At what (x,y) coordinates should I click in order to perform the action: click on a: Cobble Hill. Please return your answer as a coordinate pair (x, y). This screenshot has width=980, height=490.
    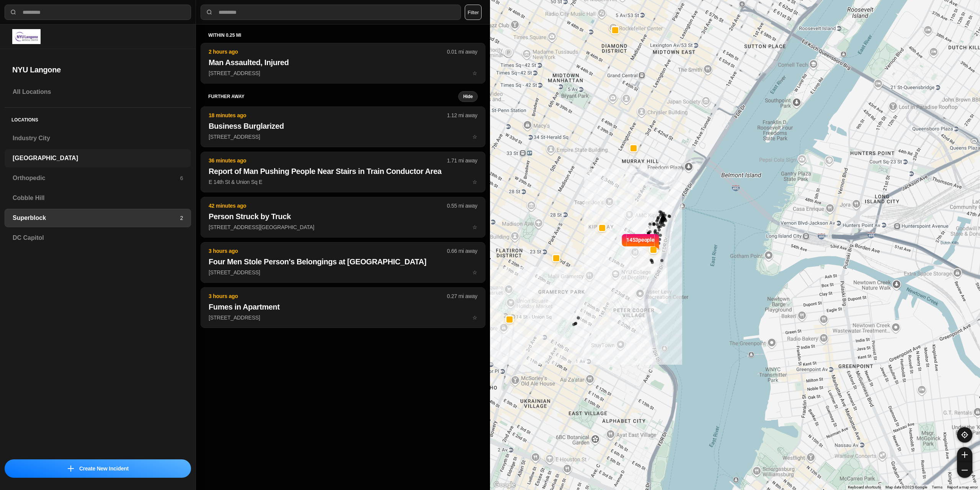
    Looking at the image, I should click on (97, 198).